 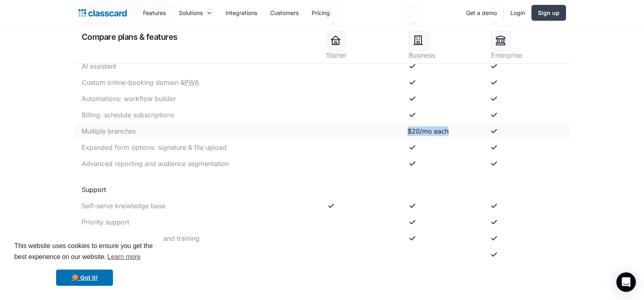 What do you see at coordinates (155, 13) in the screenshot?
I see `a: Features` at bounding box center [155, 13].